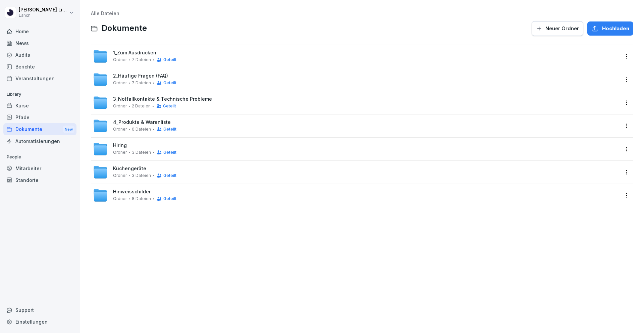  Describe the element at coordinates (69, 129) in the screenshot. I see `div: New` at that location.